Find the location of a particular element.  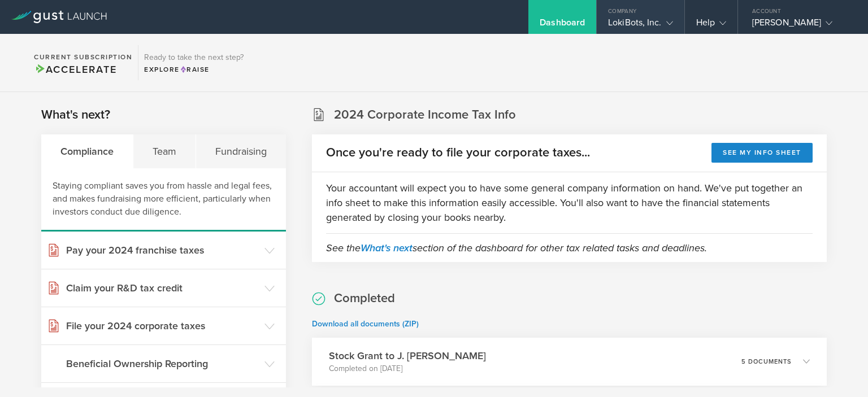

p: 5 documents is located at coordinates (766, 362).